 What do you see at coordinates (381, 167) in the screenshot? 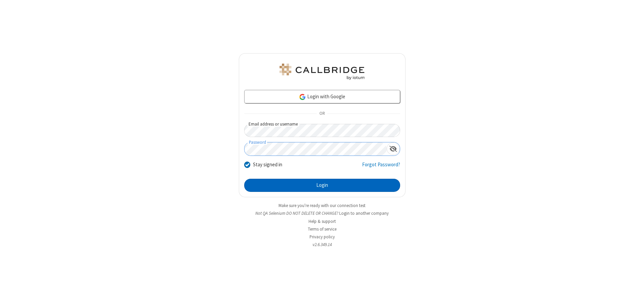
I see `a: Forgot Password?` at bounding box center [381, 167].